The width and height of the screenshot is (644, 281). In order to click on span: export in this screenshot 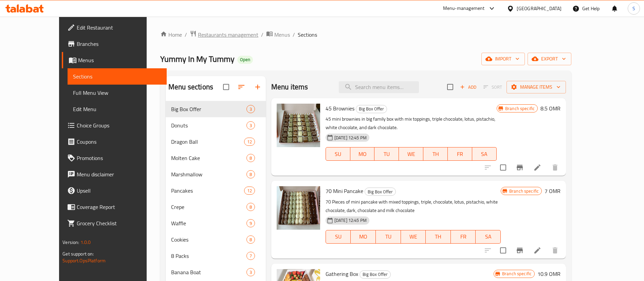, I will do `click(549, 59)`.